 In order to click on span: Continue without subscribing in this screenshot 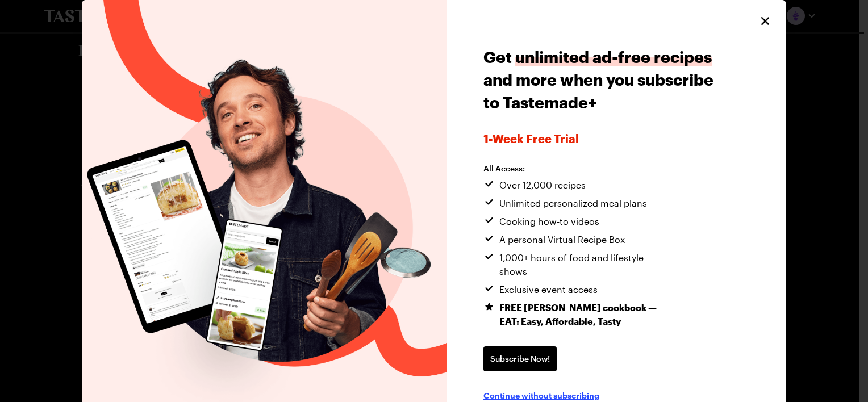, I will do `click(541, 396)`.